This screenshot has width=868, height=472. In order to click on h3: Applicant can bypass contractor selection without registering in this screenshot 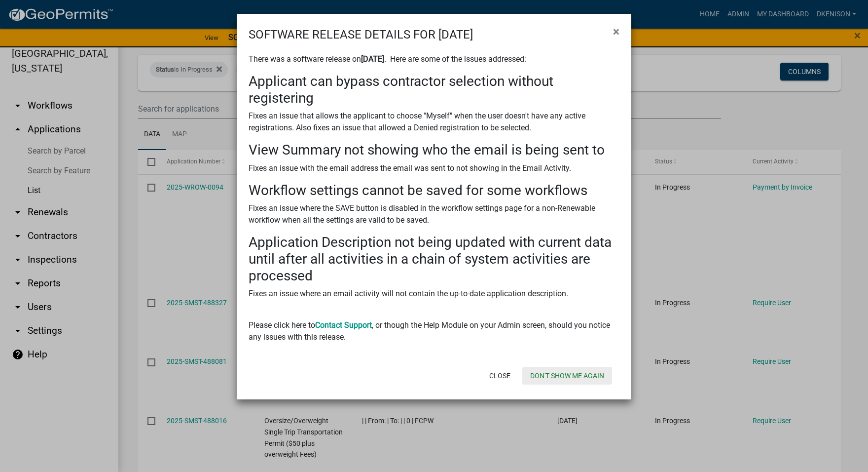, I will do `click(434, 90)`.